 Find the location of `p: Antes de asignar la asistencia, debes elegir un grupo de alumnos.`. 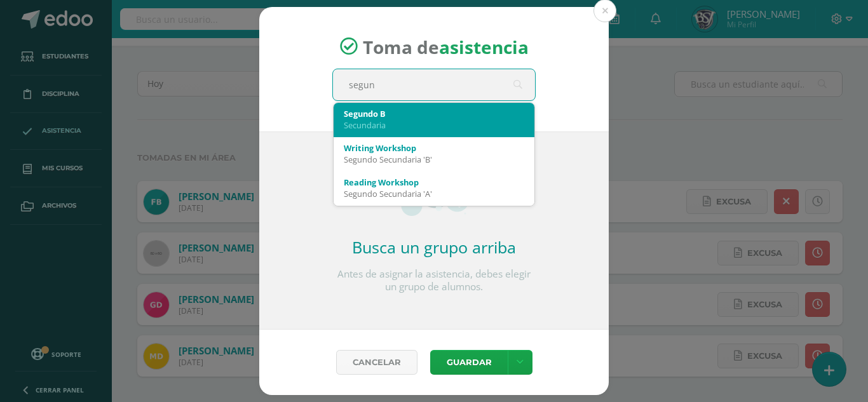

p: Antes de asignar la asistencia, debes elegir un grupo de alumnos. is located at coordinates (434, 281).